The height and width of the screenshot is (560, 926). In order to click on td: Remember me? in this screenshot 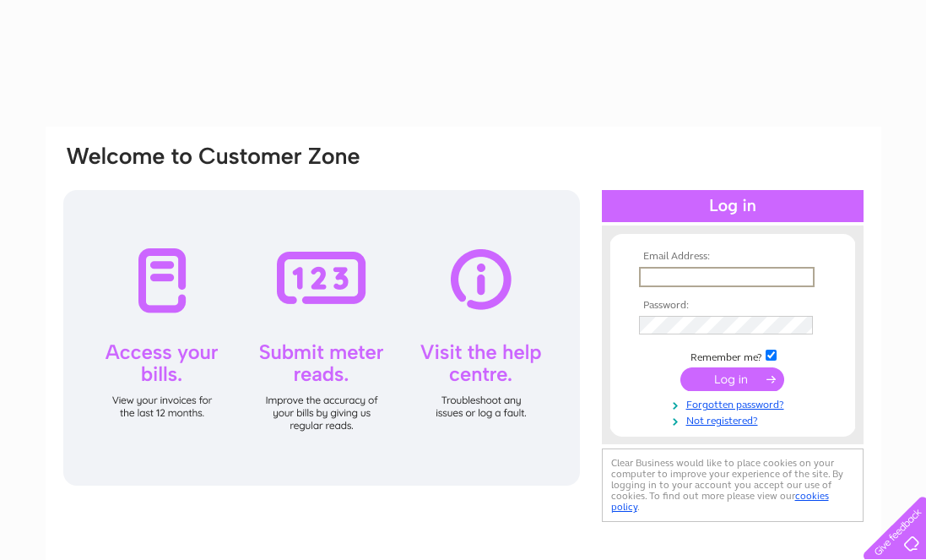, I will do `click(733, 355)`.